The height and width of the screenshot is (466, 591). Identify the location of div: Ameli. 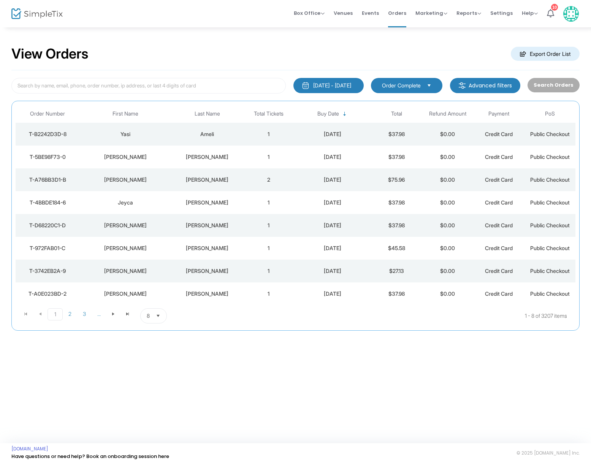
(207, 134).